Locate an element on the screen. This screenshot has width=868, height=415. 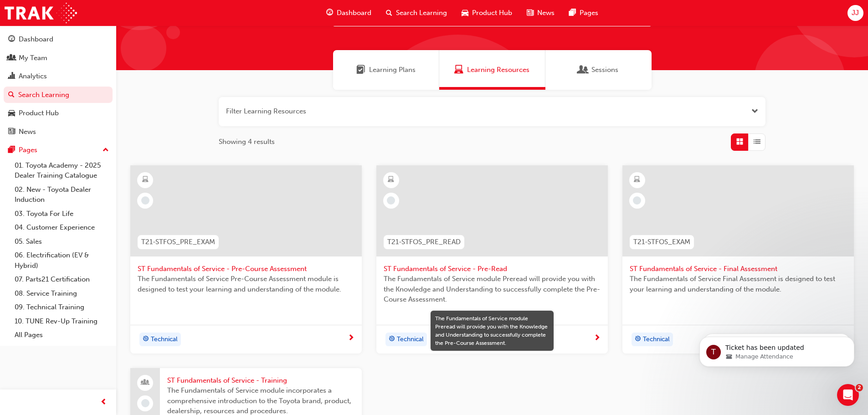
span: up-icon is located at coordinates (106, 150).